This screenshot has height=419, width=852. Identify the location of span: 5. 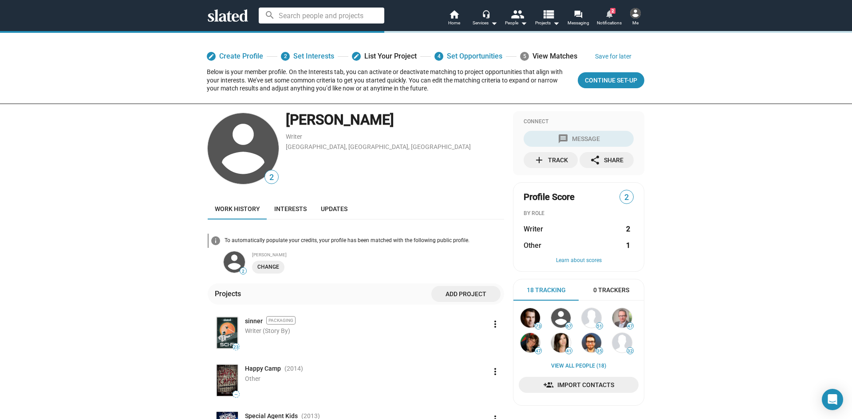
(524, 56).